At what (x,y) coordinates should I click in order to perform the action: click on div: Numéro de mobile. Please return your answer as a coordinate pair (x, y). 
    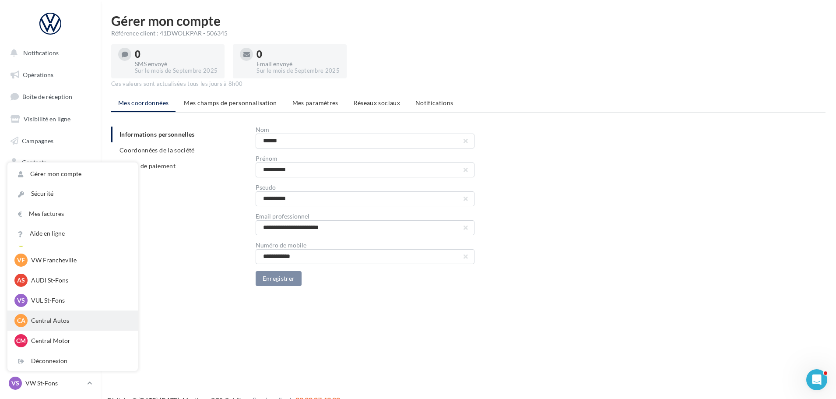
    Looking at the image, I should click on (365, 245).